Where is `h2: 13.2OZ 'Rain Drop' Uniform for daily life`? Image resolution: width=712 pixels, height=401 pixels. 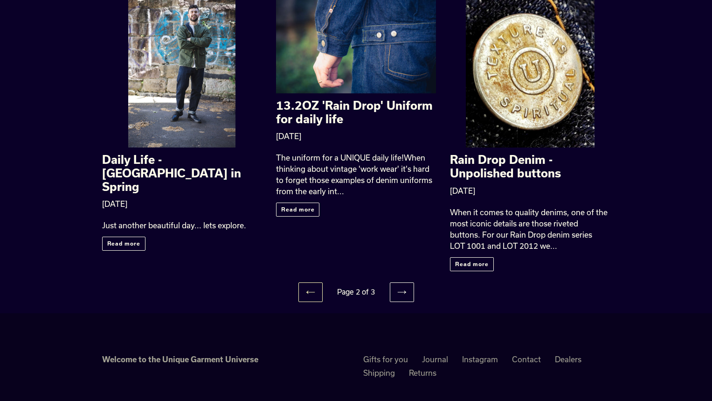 h2: 13.2OZ 'Rain Drop' Uniform for daily life is located at coordinates (356, 112).